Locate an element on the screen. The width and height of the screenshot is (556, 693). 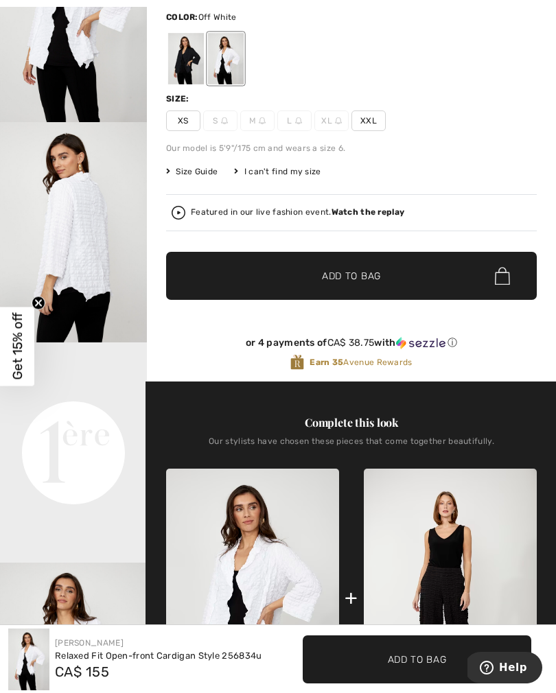
span: XS is located at coordinates (183, 121).